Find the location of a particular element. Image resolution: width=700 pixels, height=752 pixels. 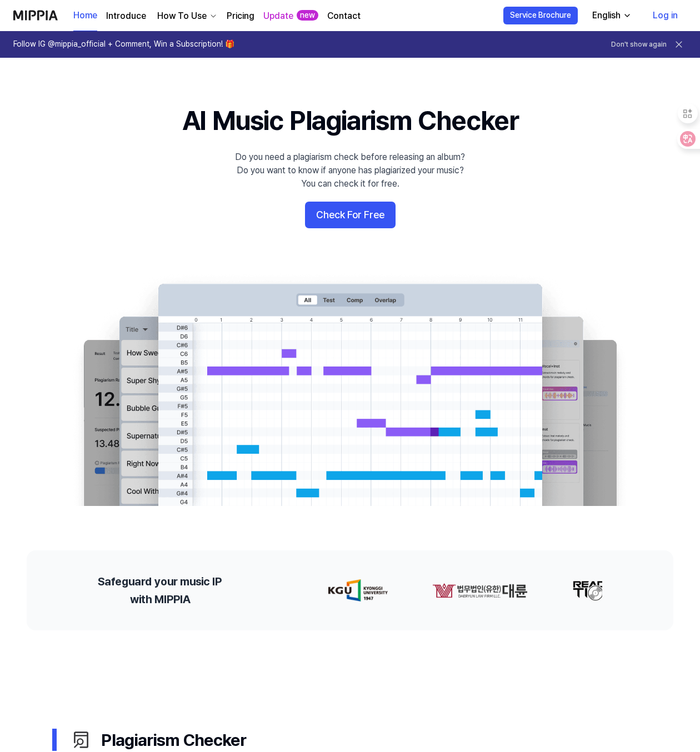

div: How To Use is located at coordinates (182, 16).